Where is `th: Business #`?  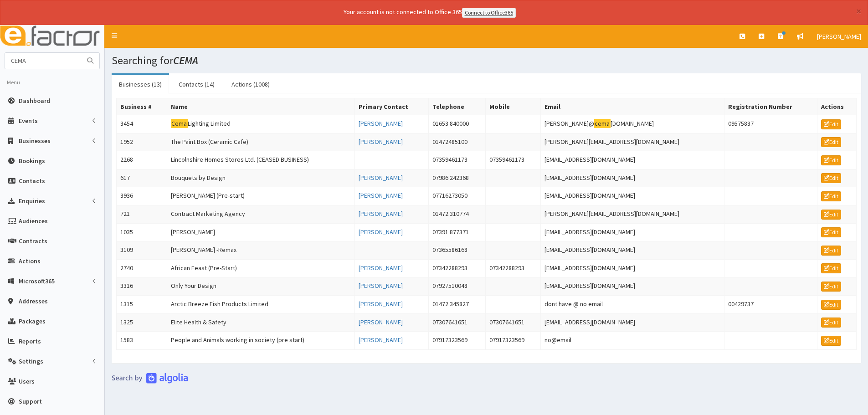
th: Business # is located at coordinates (142, 106).